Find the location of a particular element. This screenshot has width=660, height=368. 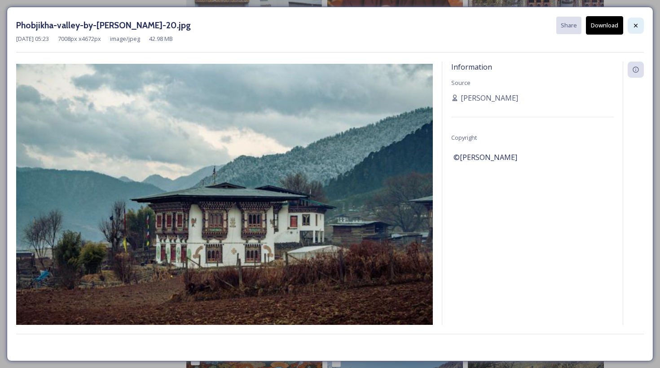

span: 7008 px x 4672 px is located at coordinates (79, 39).